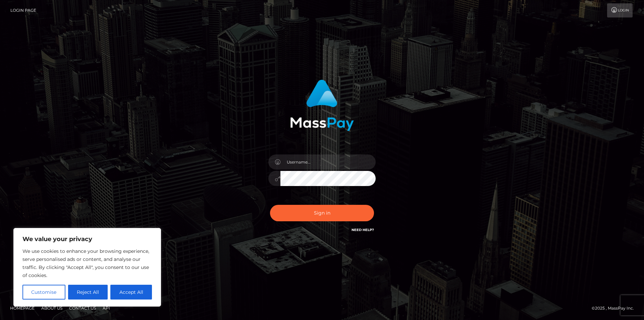 The height and width of the screenshot is (320, 644). Describe the element at coordinates (363, 230) in the screenshot. I see `a: Need Help?` at that location.